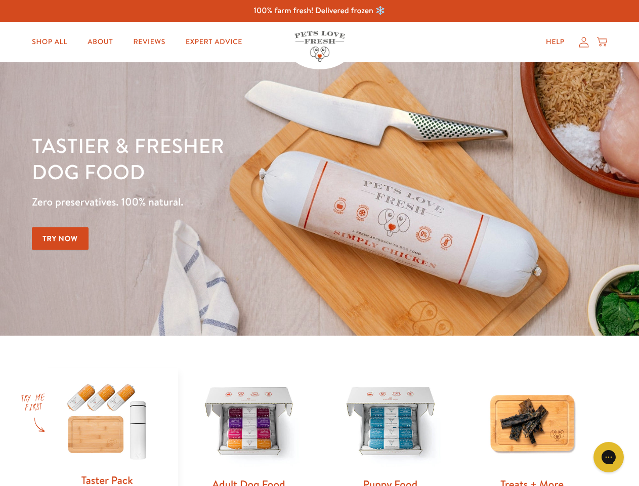  What do you see at coordinates (149, 42) in the screenshot?
I see `a: Reviews` at bounding box center [149, 42].